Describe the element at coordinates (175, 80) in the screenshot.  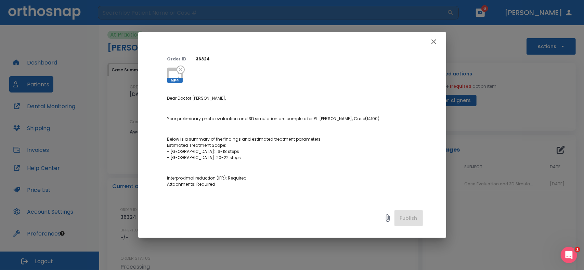
I see `span: MP4` at that location.